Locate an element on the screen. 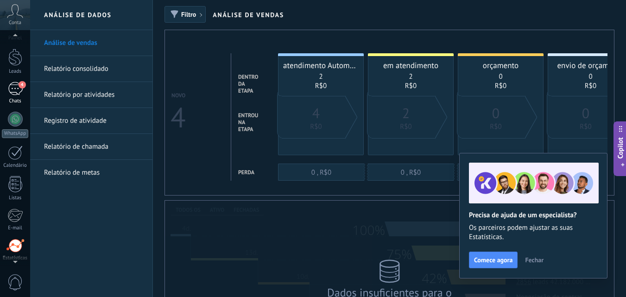 Image resolution: width=626 pixels, height=297 pixels. li: Relatório de chamada is located at coordinates (91, 147).